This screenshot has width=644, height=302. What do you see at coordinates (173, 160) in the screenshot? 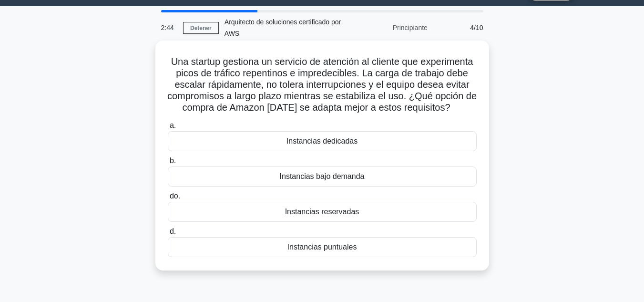
I see `font: b.` at bounding box center [173, 160].